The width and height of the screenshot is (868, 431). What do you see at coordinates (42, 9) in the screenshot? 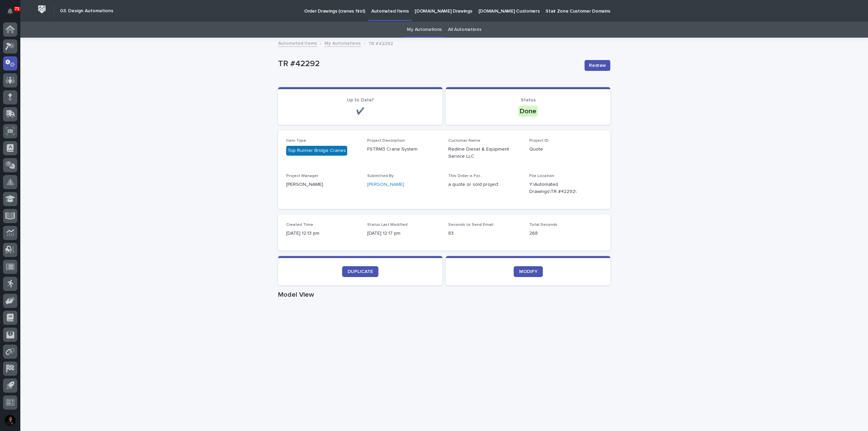
I see `img: Workspace Logo` at bounding box center [42, 9].